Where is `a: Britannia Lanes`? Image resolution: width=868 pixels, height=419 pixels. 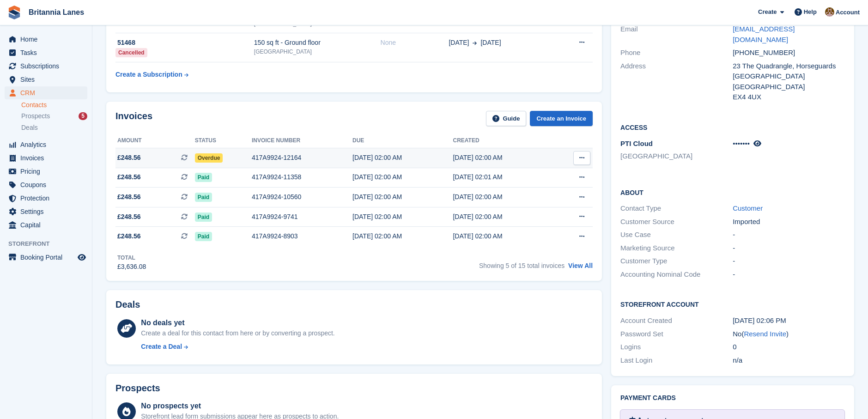
a: Britannia Lanes is located at coordinates (56, 12).